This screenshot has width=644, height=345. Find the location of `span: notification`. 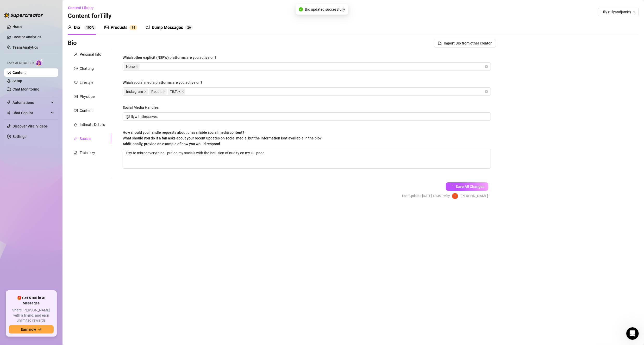

span: notification is located at coordinates (148, 28).